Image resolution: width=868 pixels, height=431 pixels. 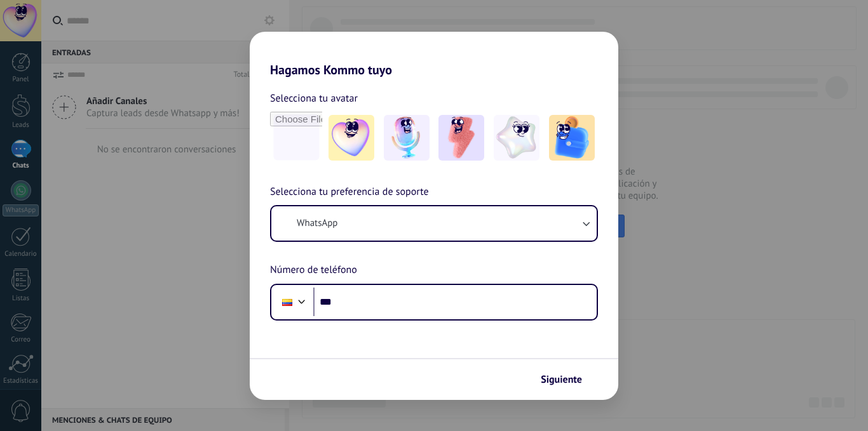 I want to click on img: -3.jpeg, so click(x=461, y=138).